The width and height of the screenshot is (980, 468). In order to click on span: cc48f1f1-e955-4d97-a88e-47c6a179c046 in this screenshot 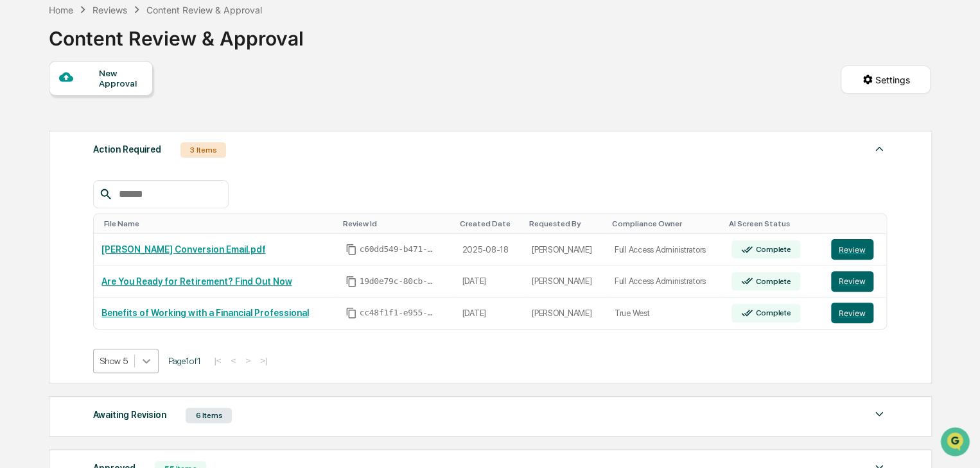, I will do `click(398, 313)`.